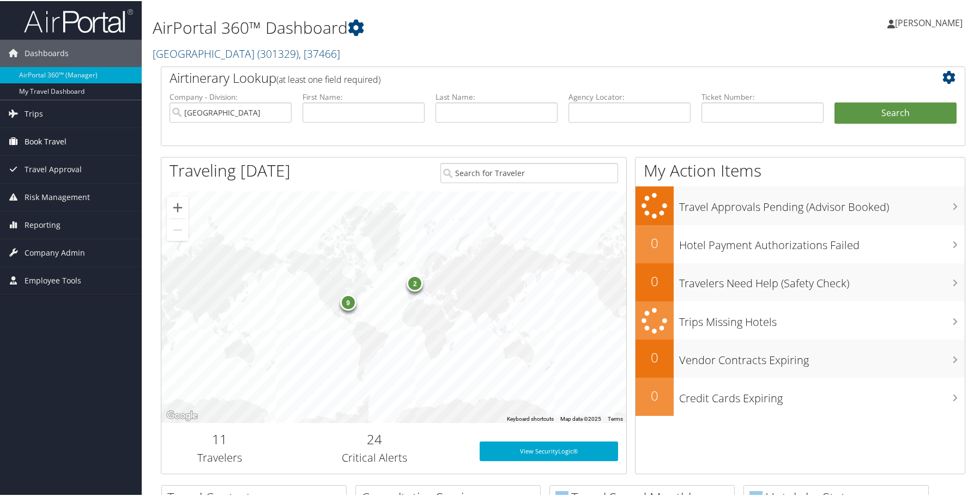 Image resolution: width=980 pixels, height=496 pixels. I want to click on span: Dashboards, so click(47, 52).